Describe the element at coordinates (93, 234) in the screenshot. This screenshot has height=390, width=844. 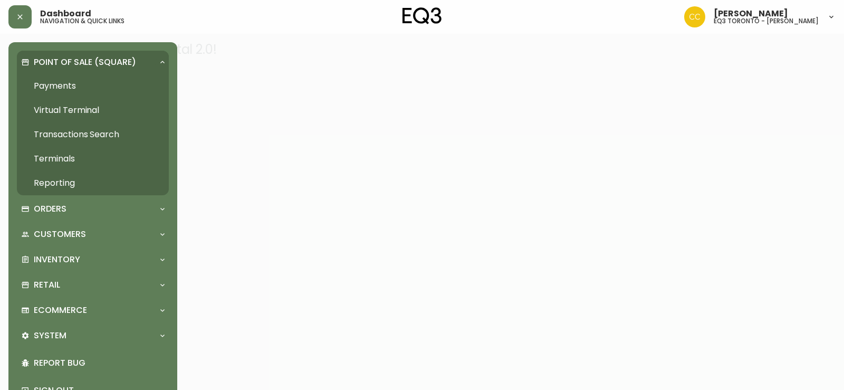
I see `div: Customers` at that location.